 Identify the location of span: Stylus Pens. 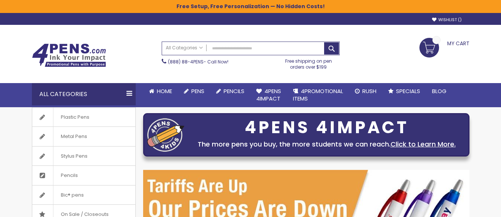
(74, 156).